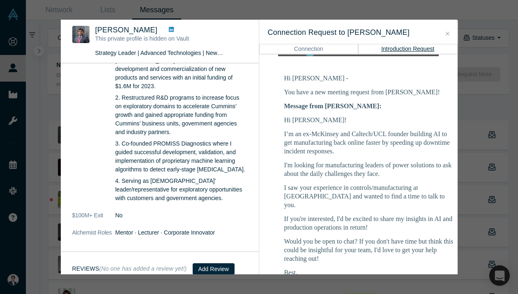 The width and height of the screenshot is (518, 294). Describe the element at coordinates (94, 129) in the screenshot. I see `dt: Summary` at that location.